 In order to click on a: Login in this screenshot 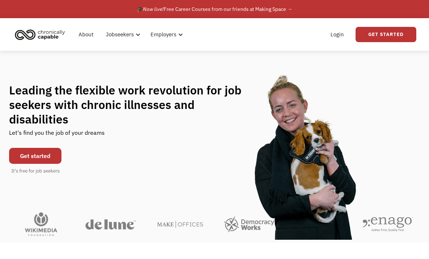, I will do `click(337, 35)`.